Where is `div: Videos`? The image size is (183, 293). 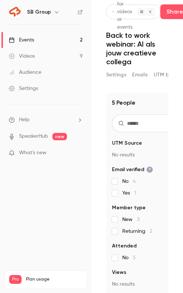
div: Videos is located at coordinates (22, 56).